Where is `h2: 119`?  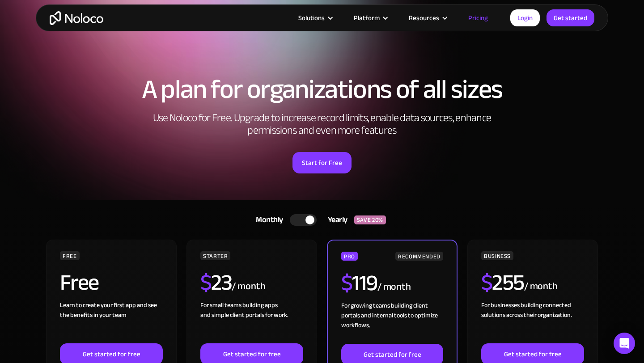
h2: 119 is located at coordinates (359, 283).